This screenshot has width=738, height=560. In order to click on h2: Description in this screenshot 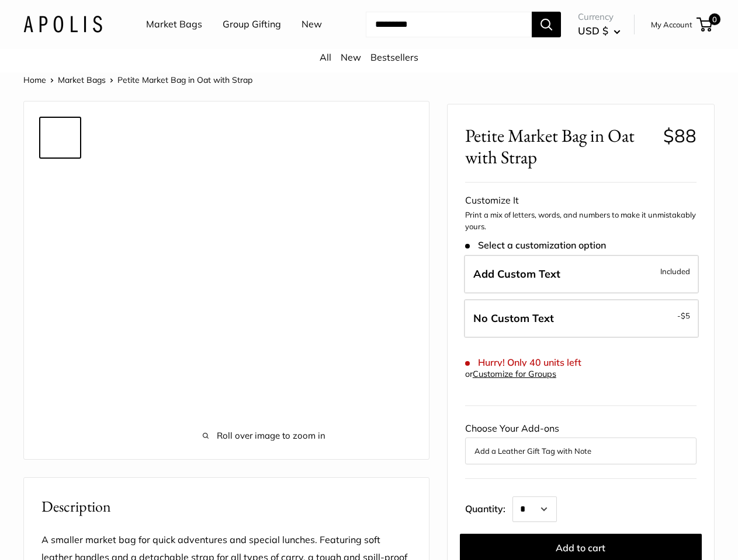, I will do `click(226, 507)`.